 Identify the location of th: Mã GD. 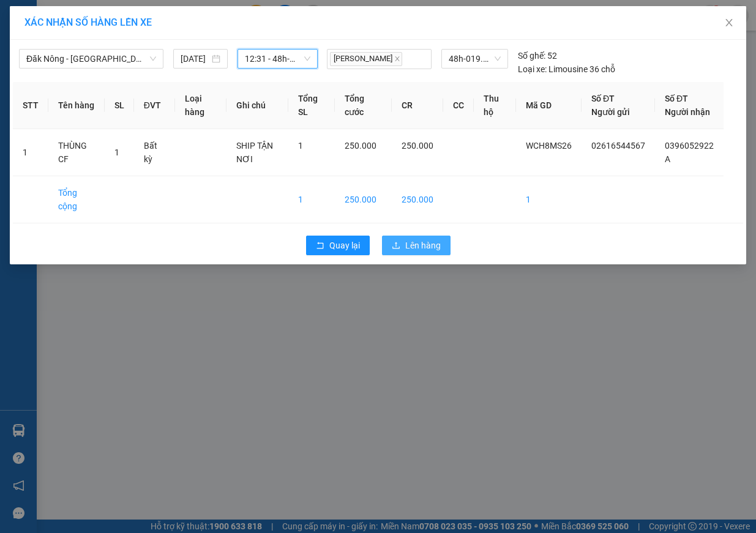
(549, 105).